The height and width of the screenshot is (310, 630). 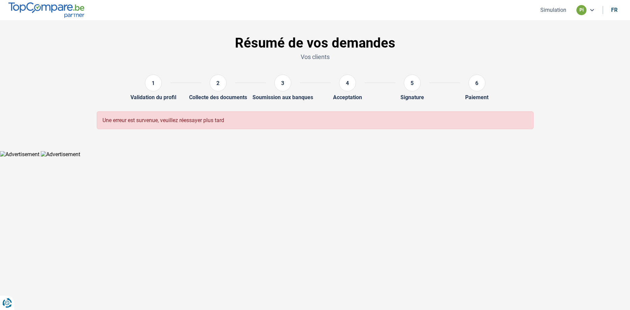 What do you see at coordinates (315, 43) in the screenshot?
I see `h1: Résumé de vos demandes` at bounding box center [315, 43].